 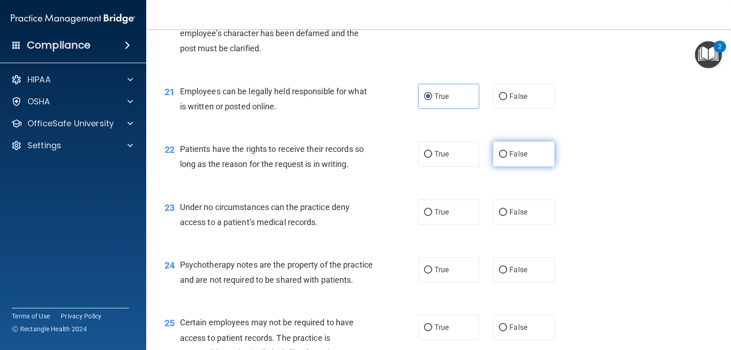 I want to click on div: 2, so click(x=720, y=53).